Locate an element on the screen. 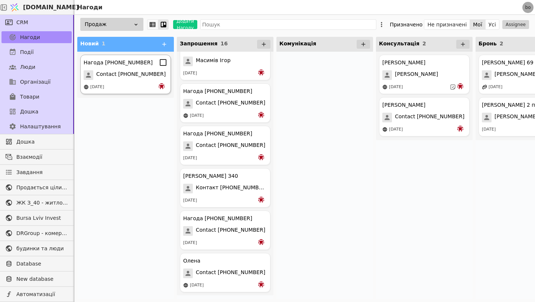 The width and height of the screenshot is (535, 302). button: Не призначені is located at coordinates (447, 25).